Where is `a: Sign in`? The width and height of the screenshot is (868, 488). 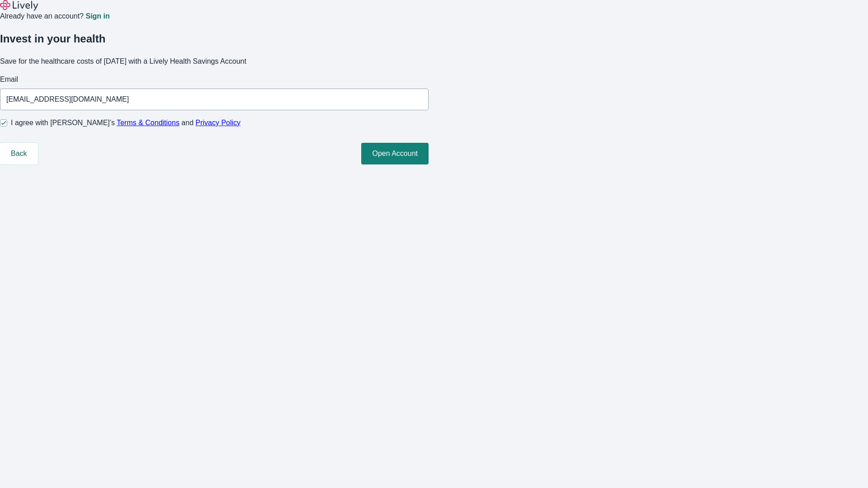 a: Sign in is located at coordinates (97, 16).